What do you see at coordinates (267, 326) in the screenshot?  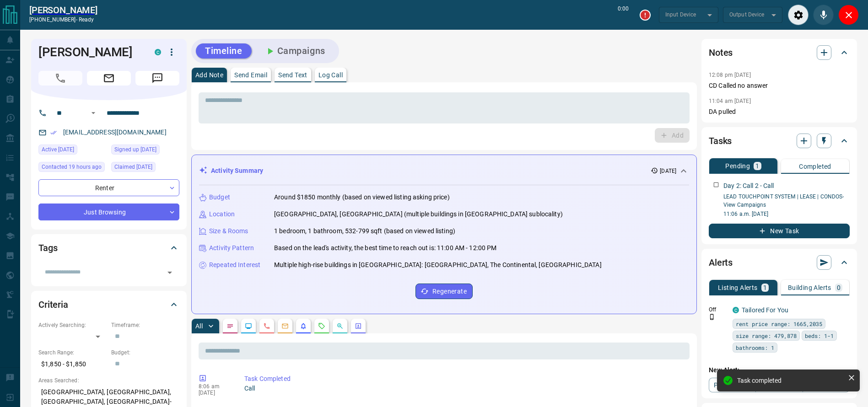 I see `svg: Calls` at bounding box center [267, 326].